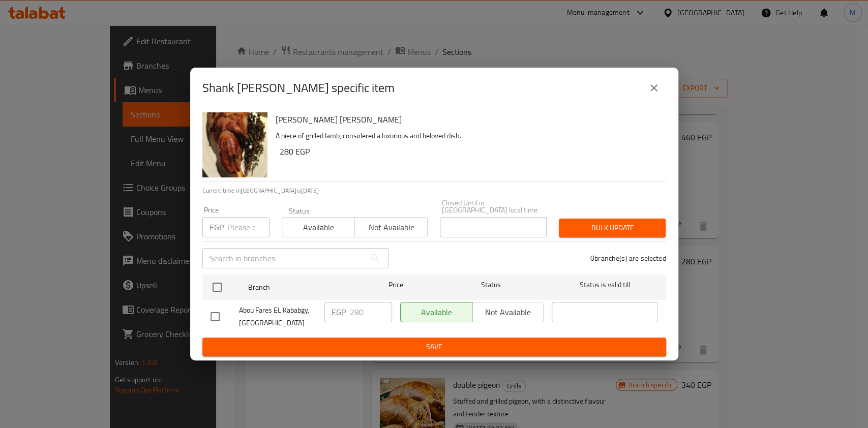 Image resolution: width=868 pixels, height=428 pixels. I want to click on span: Save, so click(434, 346).